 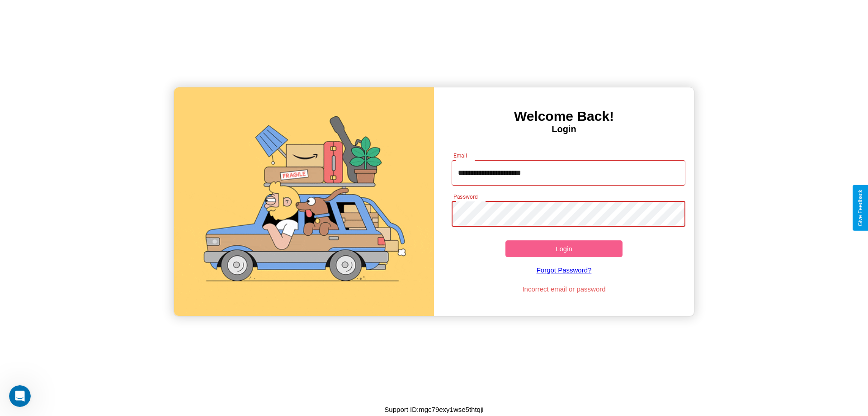 What do you see at coordinates (465, 196) in the screenshot?
I see `label: Password` at bounding box center [465, 196].